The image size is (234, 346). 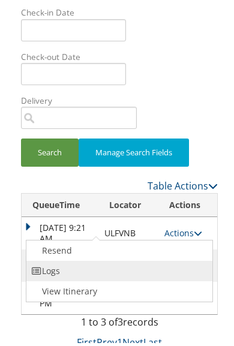 I want to click on a: Last, so click(x=152, y=338).